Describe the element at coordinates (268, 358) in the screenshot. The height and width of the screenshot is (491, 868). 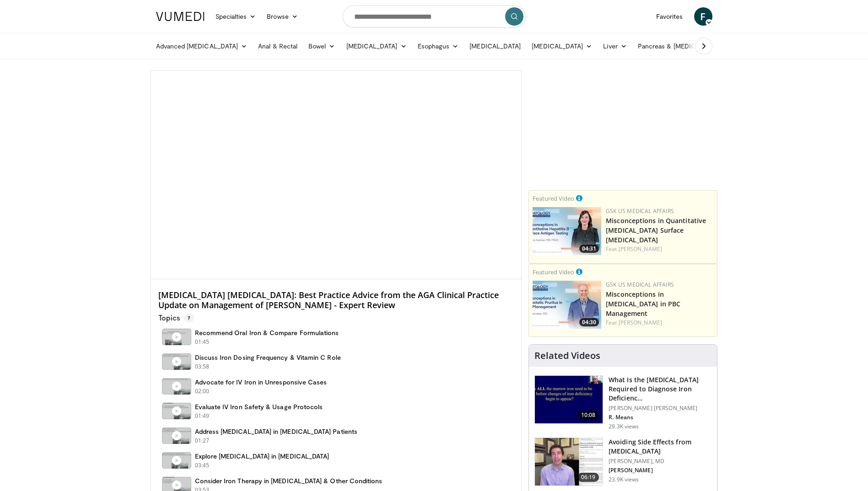
I see `h4: Discuss Iron Dosing Frequency & Vitamin C Role` at that location.